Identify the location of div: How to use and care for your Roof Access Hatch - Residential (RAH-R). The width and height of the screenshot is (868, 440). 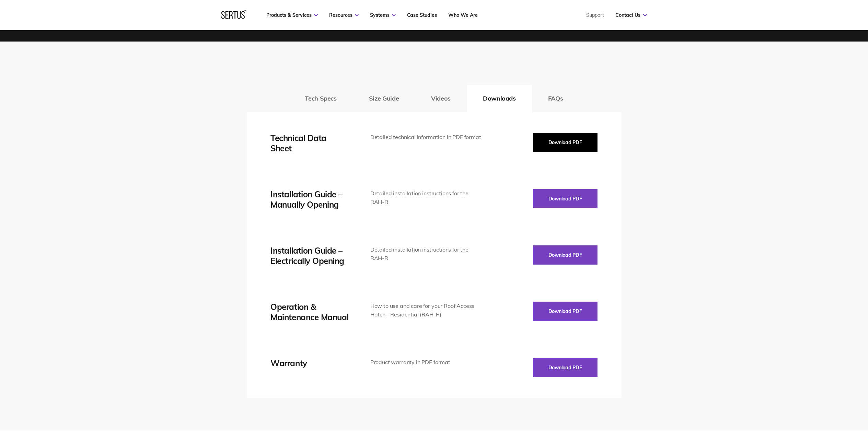
(427, 310).